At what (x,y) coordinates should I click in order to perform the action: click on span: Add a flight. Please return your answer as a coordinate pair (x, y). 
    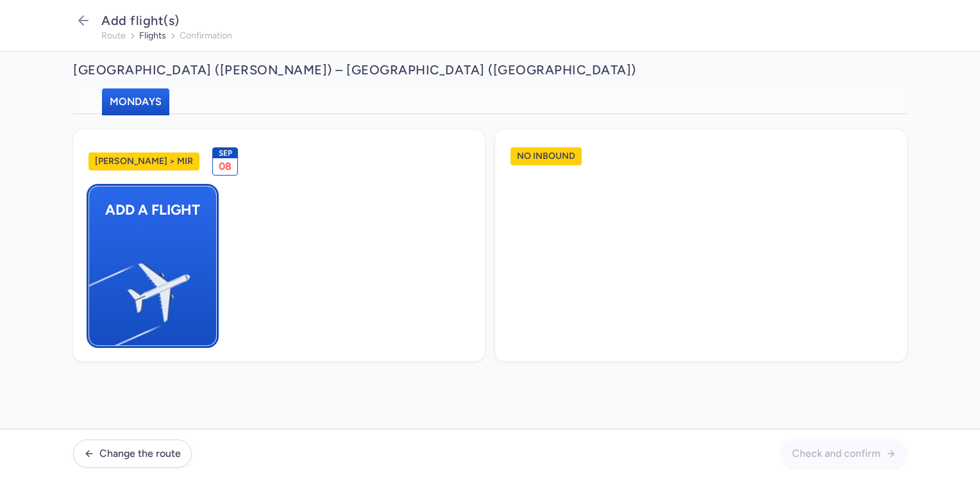
    Looking at the image, I should click on (152, 210).